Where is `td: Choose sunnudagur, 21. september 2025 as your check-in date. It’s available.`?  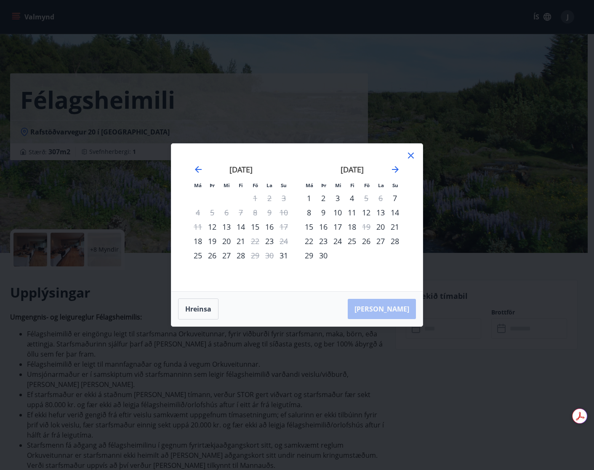
td: Choose sunnudagur, 21. september 2025 as your check-in date. It’s available. is located at coordinates (395, 227).